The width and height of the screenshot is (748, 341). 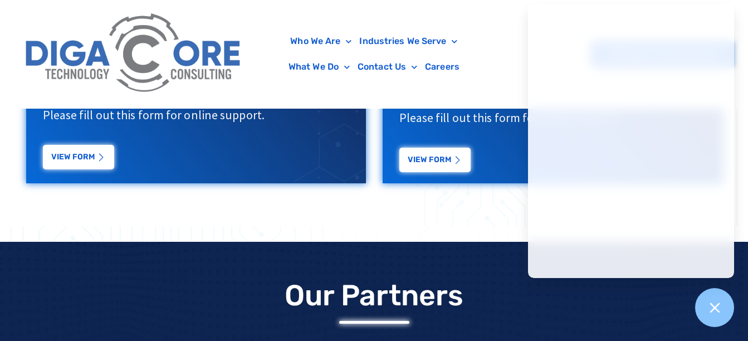 I want to click on nav: Menu, so click(x=374, y=54).